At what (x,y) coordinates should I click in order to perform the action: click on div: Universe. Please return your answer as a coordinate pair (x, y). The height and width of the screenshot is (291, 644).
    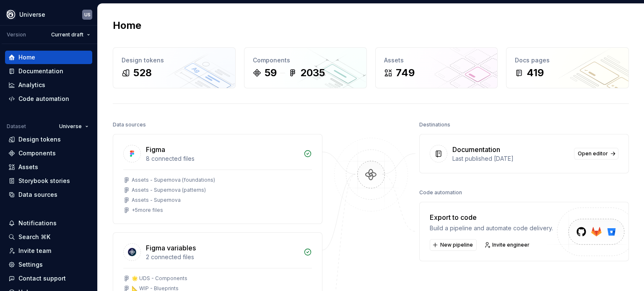
    Looking at the image, I should click on (32, 15).